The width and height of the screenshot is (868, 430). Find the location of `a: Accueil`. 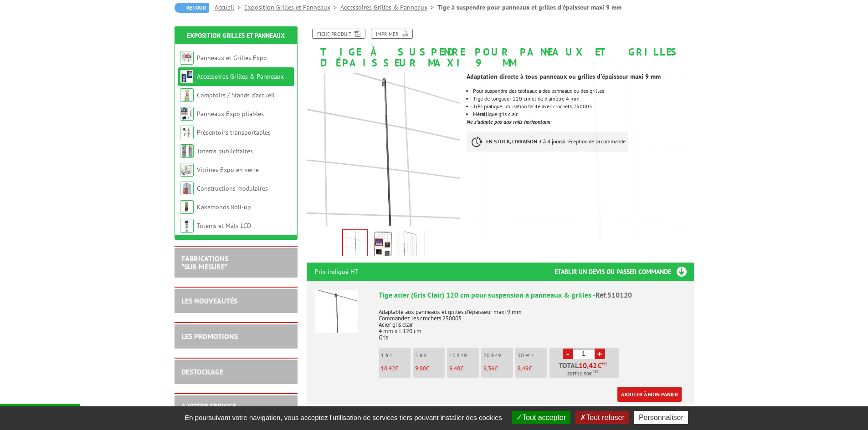

a: Accueil is located at coordinates (229, 7).